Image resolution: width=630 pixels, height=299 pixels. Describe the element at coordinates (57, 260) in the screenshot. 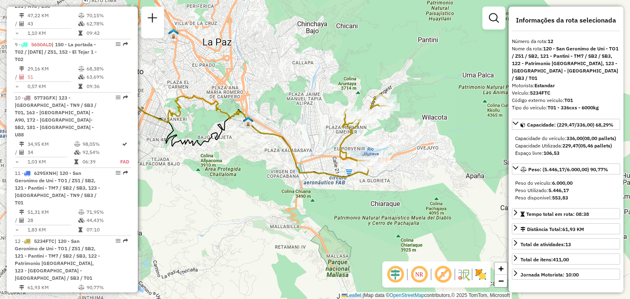

I see `span: | 120 - San Geronimo de Uni - TO1 / Z51 / SB2, 121 - Pantini - TM7 / SB2 / SB3, 122 - Patrimonio ...` at that location.